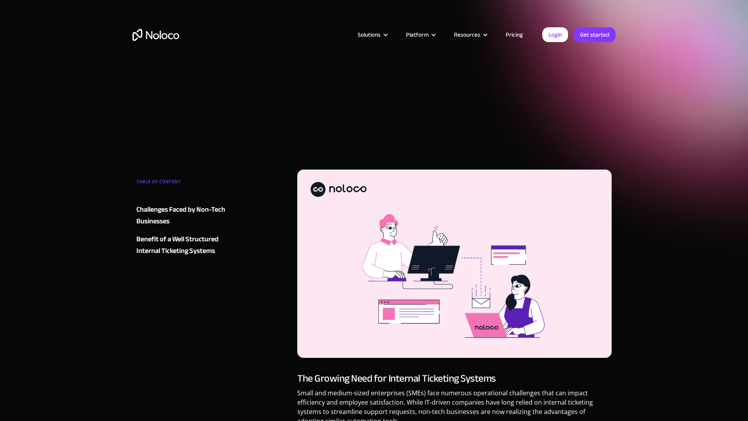 Image resolution: width=748 pixels, height=421 pixels. What do you see at coordinates (156, 35) in the screenshot?
I see `a: home` at bounding box center [156, 35].